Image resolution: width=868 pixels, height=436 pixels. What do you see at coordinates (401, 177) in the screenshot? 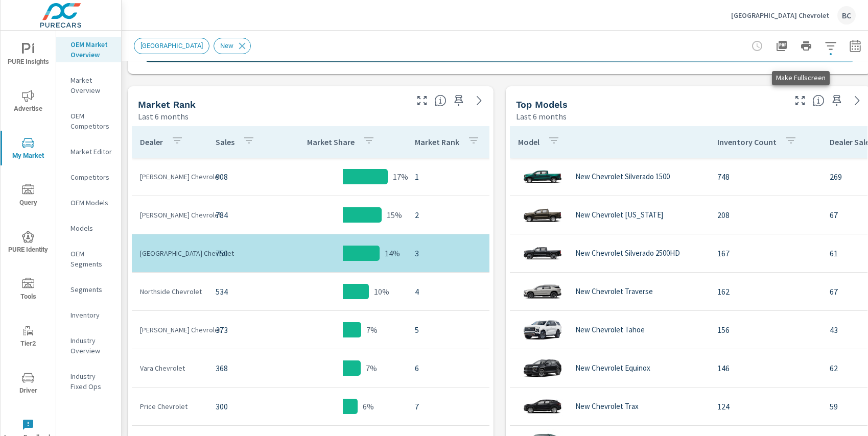
I see `p: 17%` at bounding box center [401, 177].